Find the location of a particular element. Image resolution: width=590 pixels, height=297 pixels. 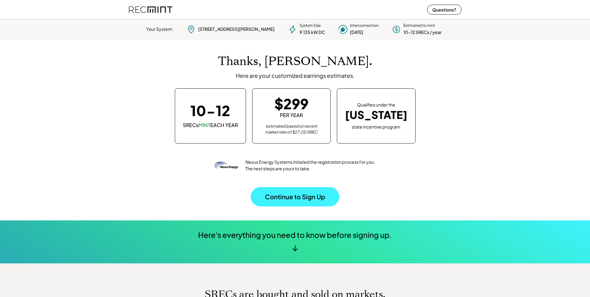

font: MINT is located at coordinates (204, 125).